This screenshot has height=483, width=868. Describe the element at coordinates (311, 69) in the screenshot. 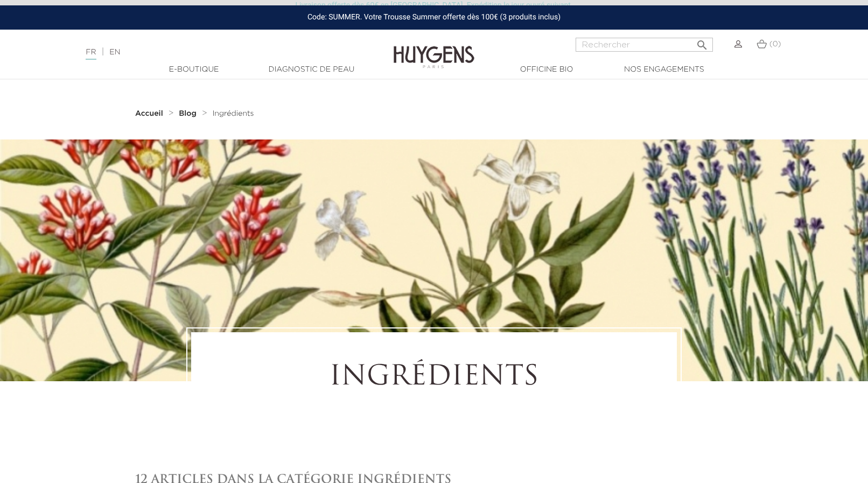

I see `a: Diagnostic de peau` at that location.